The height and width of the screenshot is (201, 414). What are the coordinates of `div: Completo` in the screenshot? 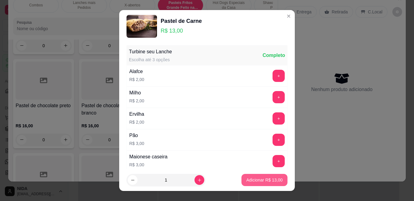 It's located at (274, 55).